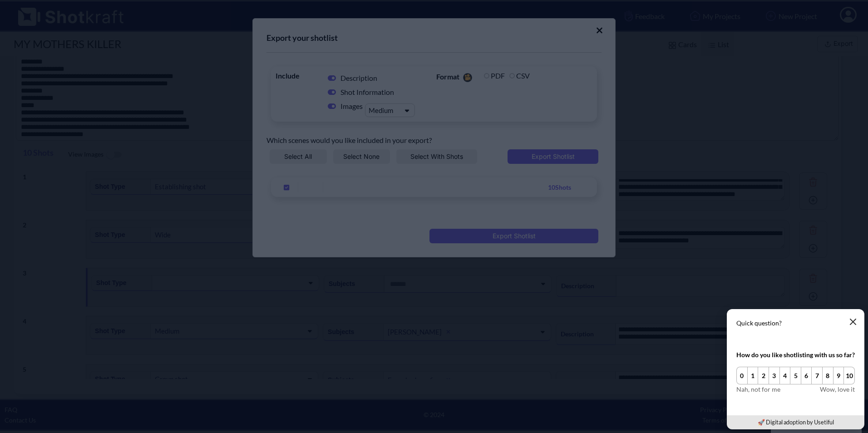 The width and height of the screenshot is (868, 433). Describe the element at coordinates (758, 389) in the screenshot. I see `span: Nah, not for me` at that location.